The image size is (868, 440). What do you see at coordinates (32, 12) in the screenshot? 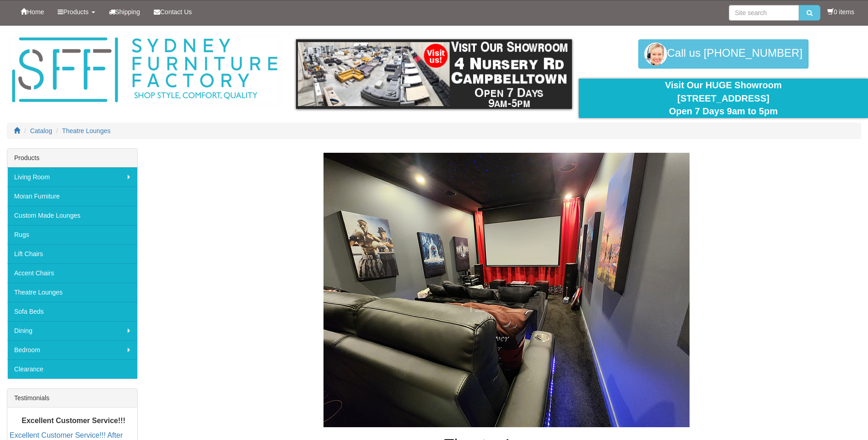
I see `a: Home` at bounding box center [32, 12].